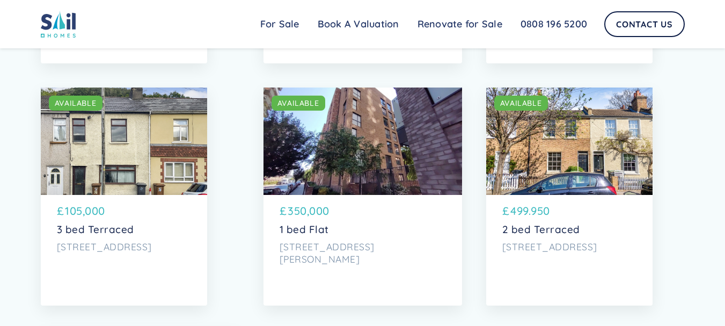 The height and width of the screenshot is (326, 725). Describe the element at coordinates (554, 24) in the screenshot. I see `a: 0808 196 5200` at that location.